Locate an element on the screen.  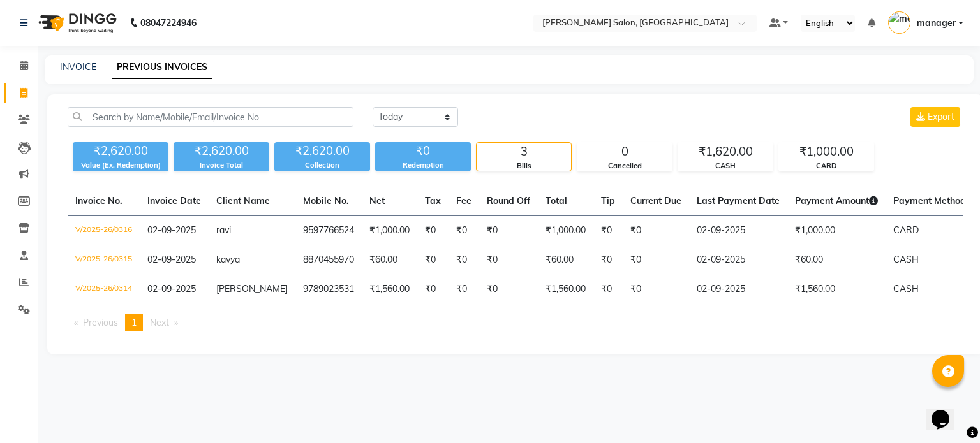
div: ₹1,620.00 is located at coordinates (725, 151).